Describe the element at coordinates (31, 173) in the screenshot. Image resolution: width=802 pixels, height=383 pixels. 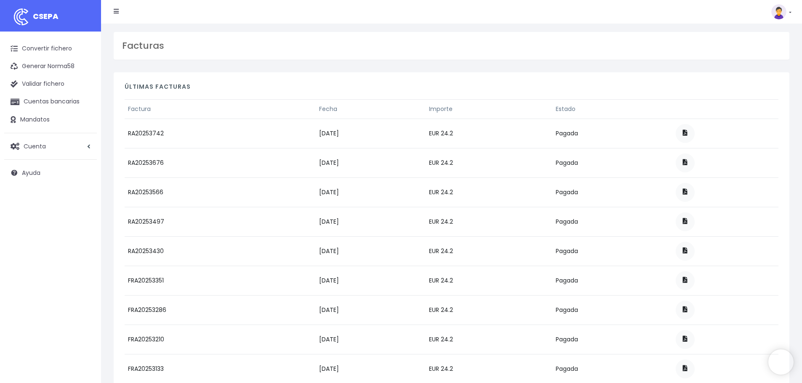
I see `span: Ayuda` at that location.